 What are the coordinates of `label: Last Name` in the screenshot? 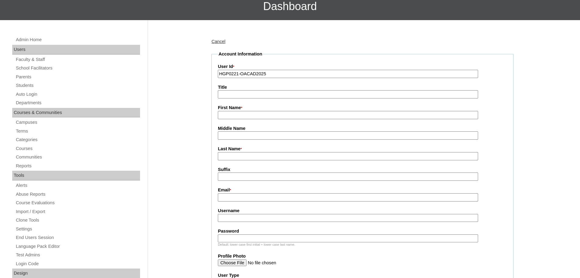 It's located at (363, 149).